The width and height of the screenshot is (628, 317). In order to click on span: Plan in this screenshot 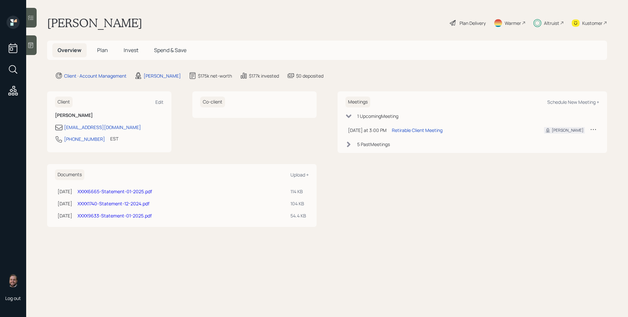, I will do `click(102, 50)`.